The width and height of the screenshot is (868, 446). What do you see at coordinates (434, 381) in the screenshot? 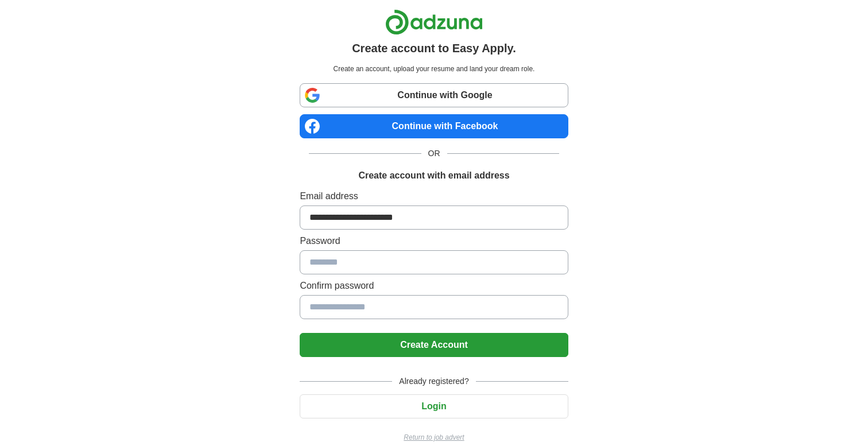
I see `span: Already registered?` at bounding box center [434, 381].